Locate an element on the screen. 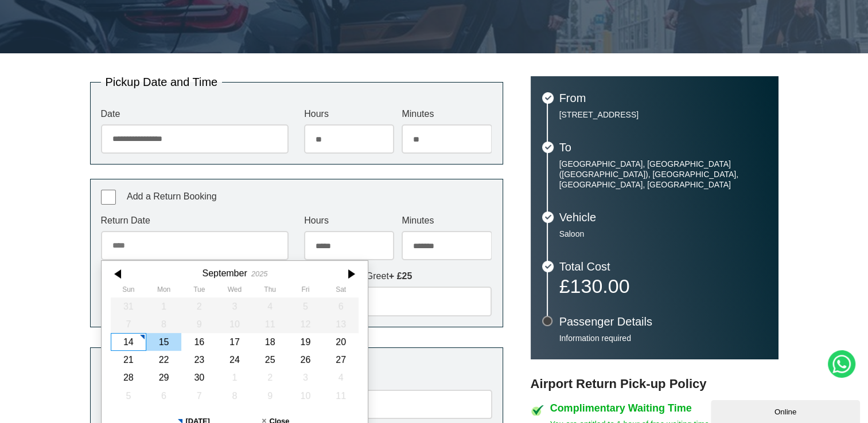 The image size is (868, 423). h3: Passenger Details is located at coordinates (663, 322).